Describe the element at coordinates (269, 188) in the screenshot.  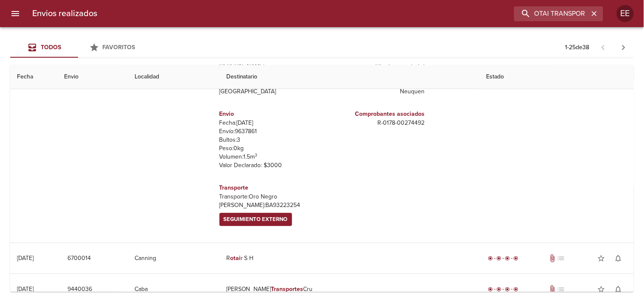
I see `h6: Transporte` at that location.